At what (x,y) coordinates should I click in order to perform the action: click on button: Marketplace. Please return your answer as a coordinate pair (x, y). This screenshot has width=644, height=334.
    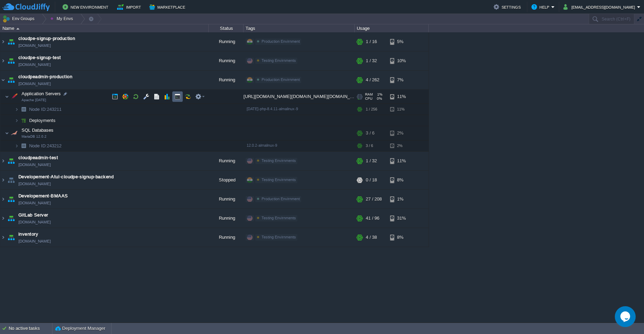
    Looking at the image, I should click on (168, 7).